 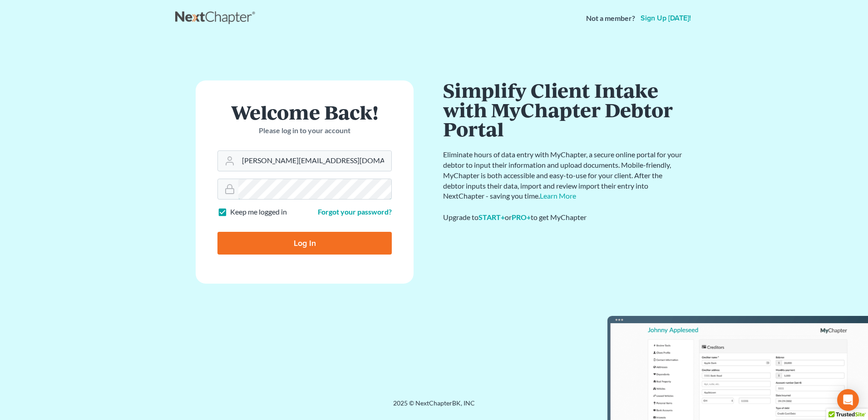 What do you see at coordinates (563, 217) in the screenshot?
I see `div: Upgrade to or to get MyChapter` at bounding box center [563, 217].